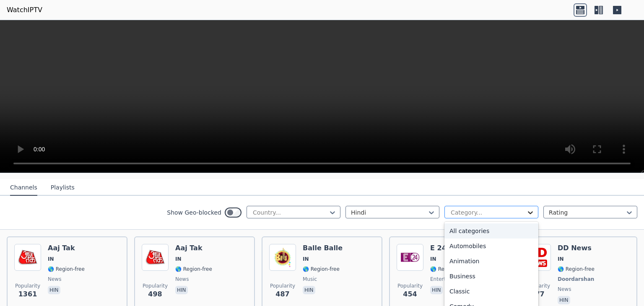 The height and width of the screenshot is (306, 644). I want to click on span: 1361, so click(27, 294).